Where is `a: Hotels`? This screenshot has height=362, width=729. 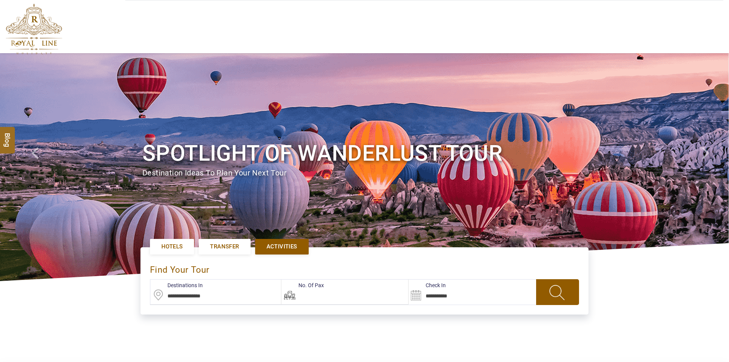 a: Hotels is located at coordinates (172, 246).